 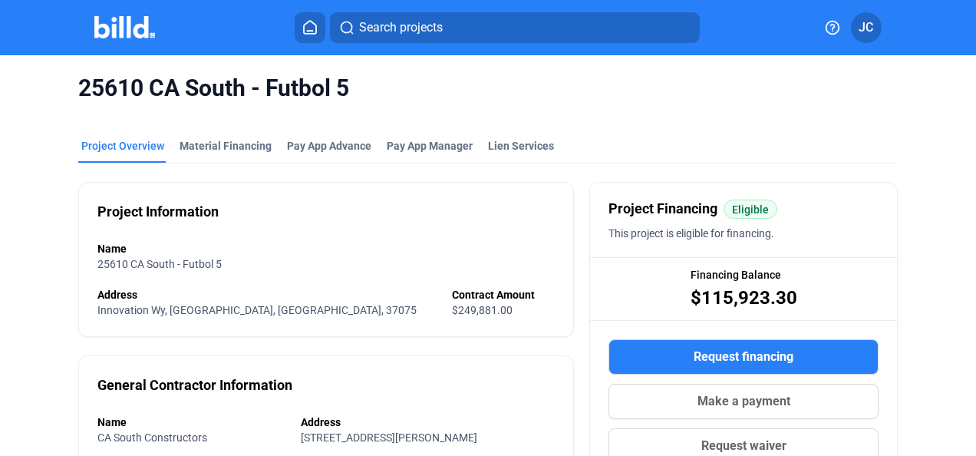 I want to click on img: Billd Company Logo, so click(x=124, y=27).